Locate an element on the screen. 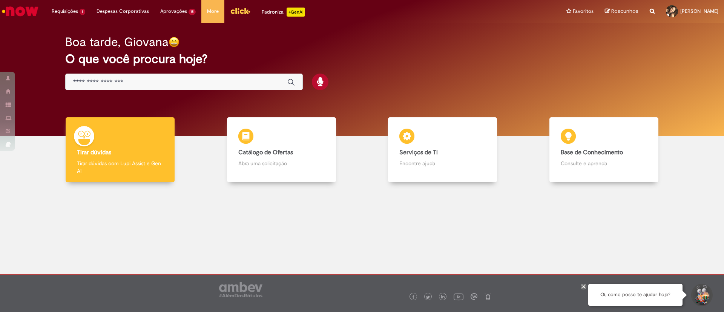  h2: Boa tarde, Giovana is located at coordinates (117, 42).